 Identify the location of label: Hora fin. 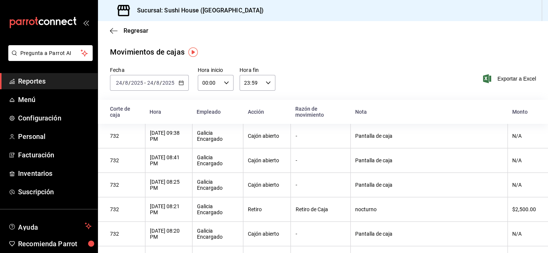
(257, 70).